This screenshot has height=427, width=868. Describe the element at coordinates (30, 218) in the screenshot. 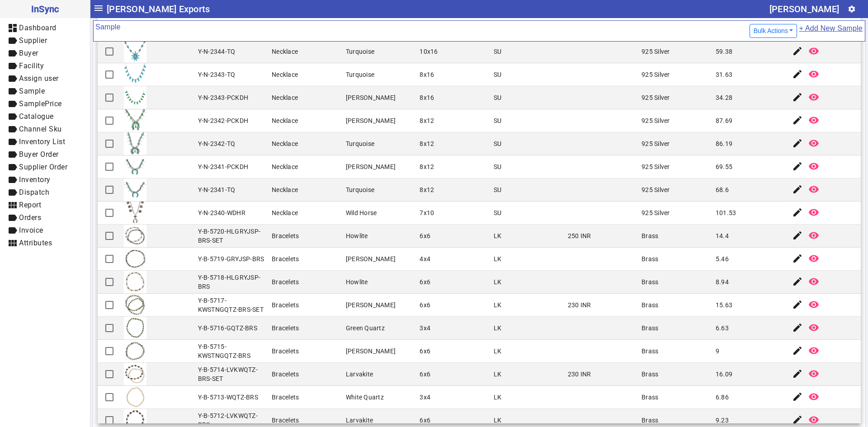

I see `span: Orders` at that location.